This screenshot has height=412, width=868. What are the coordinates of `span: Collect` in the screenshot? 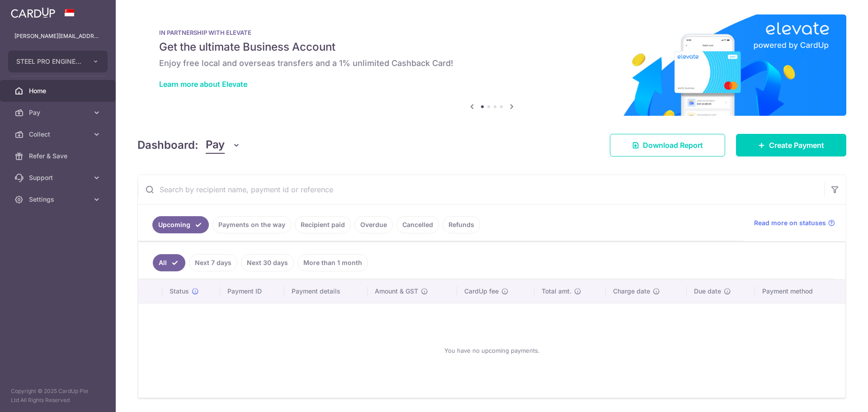 It's located at (59, 134).